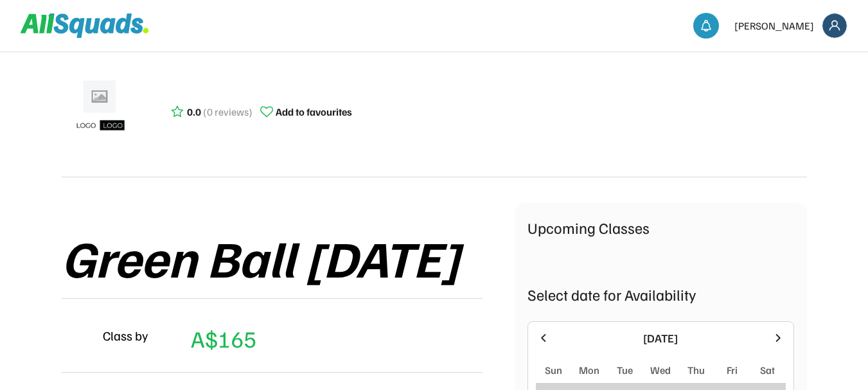 This screenshot has height=390, width=868. I want to click on img: ui-kit-placeholders-product-5_1200x.webp, so click(100, 108).